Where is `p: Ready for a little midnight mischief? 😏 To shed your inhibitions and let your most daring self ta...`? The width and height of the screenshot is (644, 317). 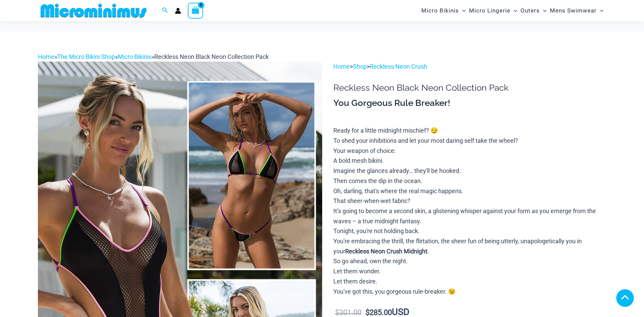 p: Ready for a little midnight mischief? 😏 To shed your inhibitions and let your most daring self ta... is located at coordinates (469, 210).